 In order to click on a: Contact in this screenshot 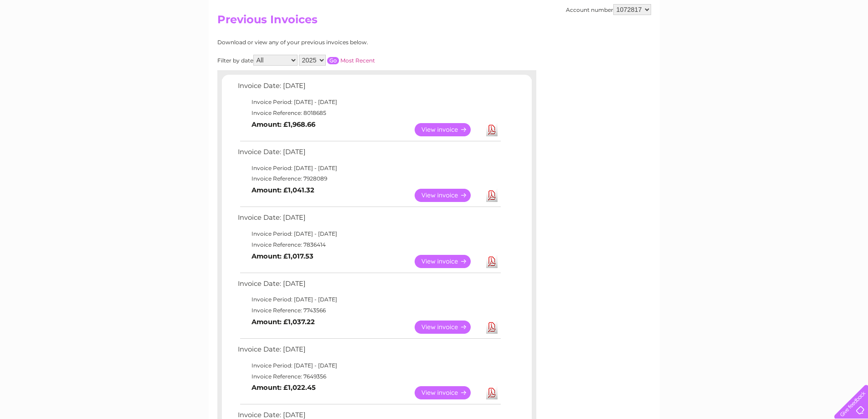, I will do `click(818, 42)`.